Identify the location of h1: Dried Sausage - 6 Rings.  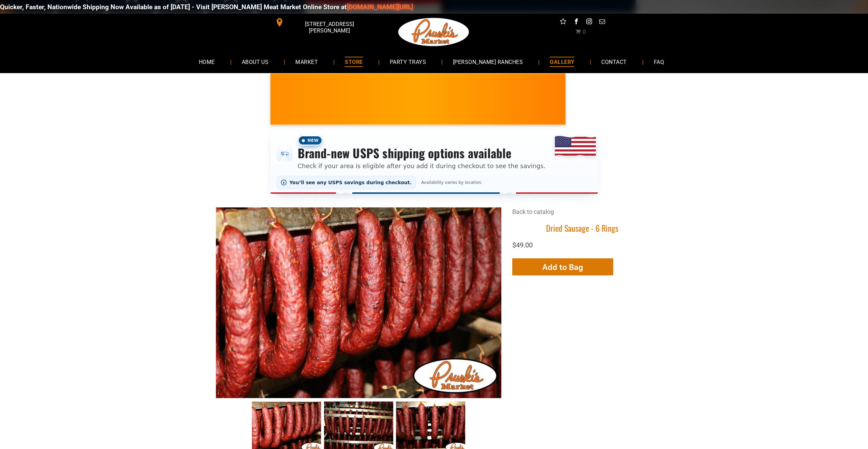
(582, 227).